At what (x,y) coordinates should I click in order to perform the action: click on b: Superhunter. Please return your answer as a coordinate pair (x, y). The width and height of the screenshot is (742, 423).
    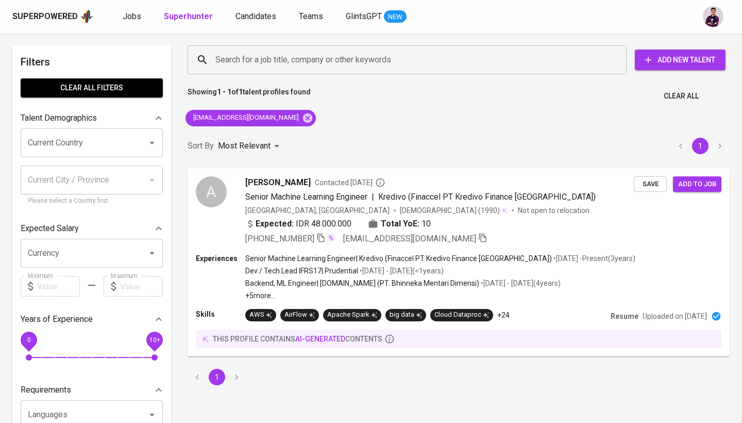
    Looking at the image, I should click on (188, 16).